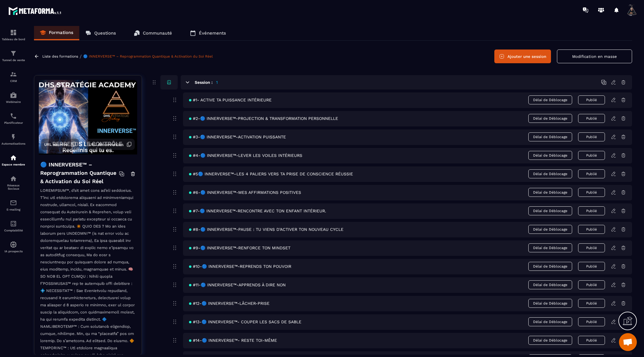 This screenshot has width=644, height=357. I want to click on p: Automatisations, so click(14, 144).